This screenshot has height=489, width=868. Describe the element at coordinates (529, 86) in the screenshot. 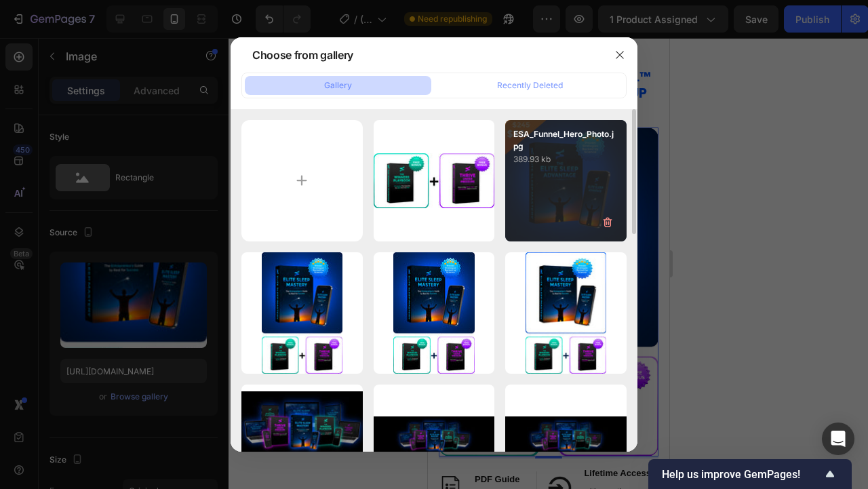

I see `button: Recently Deleted` at that location.